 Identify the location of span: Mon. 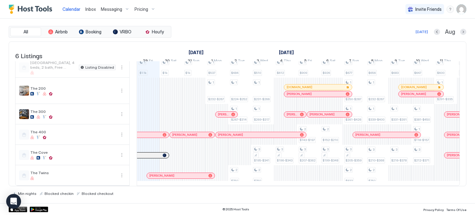
(379, 61).